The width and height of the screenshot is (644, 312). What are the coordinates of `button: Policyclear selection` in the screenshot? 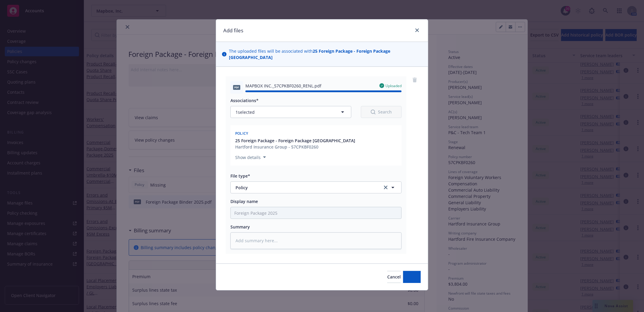 It's located at (316, 188).